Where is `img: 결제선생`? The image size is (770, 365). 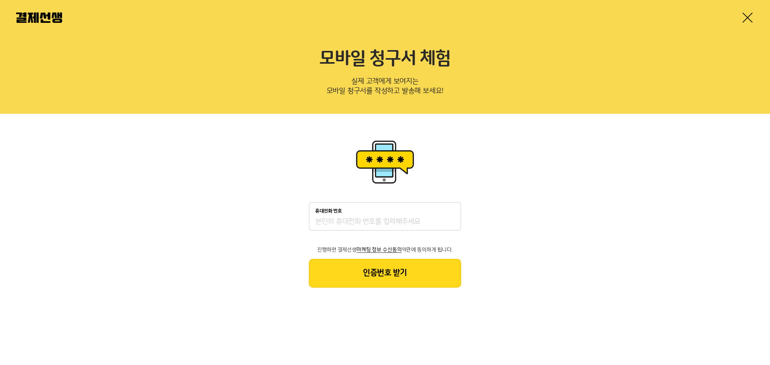 img: 결제선생 is located at coordinates (39, 18).